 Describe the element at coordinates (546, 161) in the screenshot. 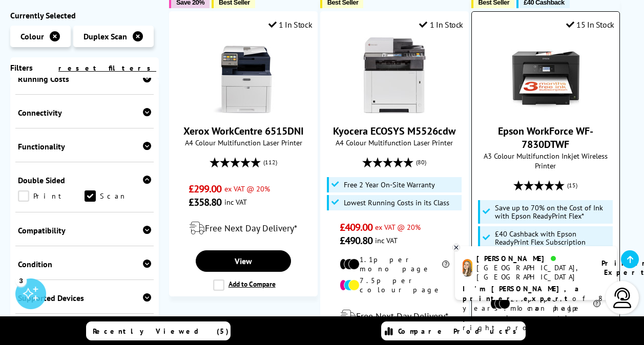

I see `span: A3 Colour Multifunction Inkjet Wireless Printer` at that location.